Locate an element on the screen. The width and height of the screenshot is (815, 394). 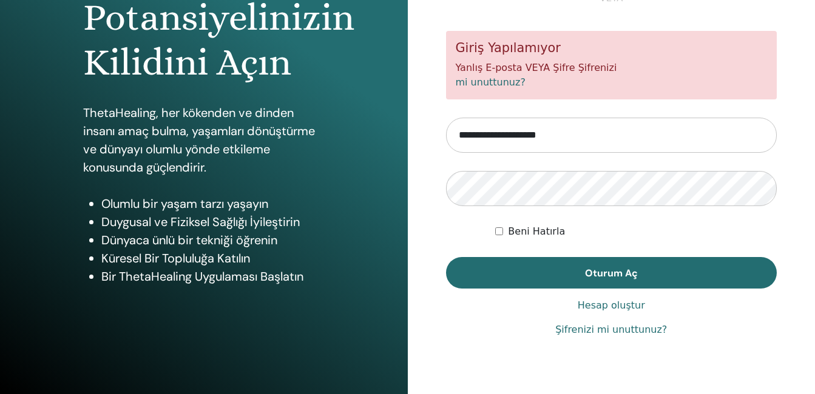
a: mi unuttunuz? is located at coordinates (490, 82).